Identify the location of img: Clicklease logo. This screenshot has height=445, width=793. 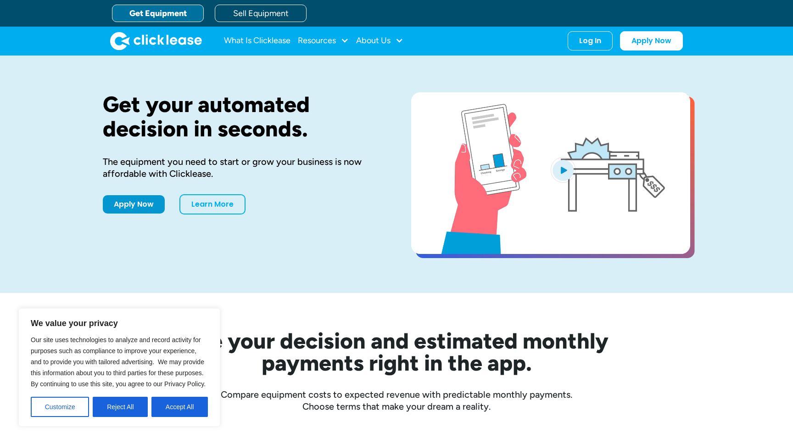
(156, 41).